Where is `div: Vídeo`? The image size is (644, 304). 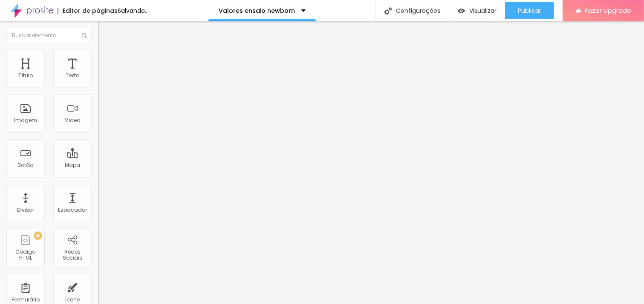 div: Vídeo is located at coordinates (72, 120).